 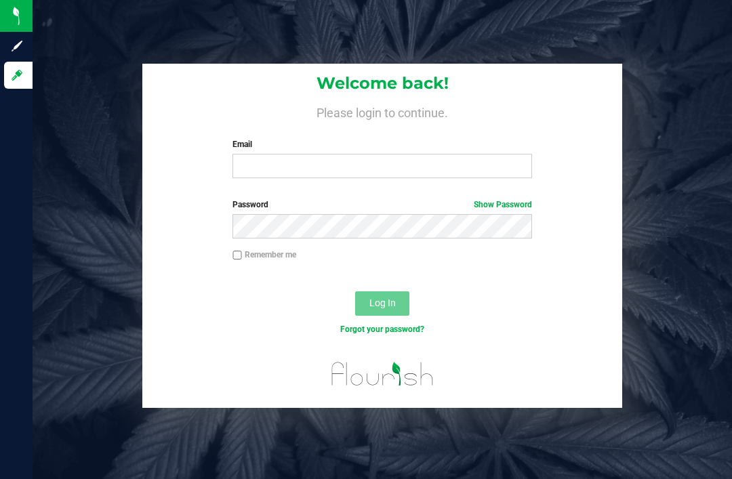 I want to click on img: flourish_logo.svg, so click(x=382, y=374).